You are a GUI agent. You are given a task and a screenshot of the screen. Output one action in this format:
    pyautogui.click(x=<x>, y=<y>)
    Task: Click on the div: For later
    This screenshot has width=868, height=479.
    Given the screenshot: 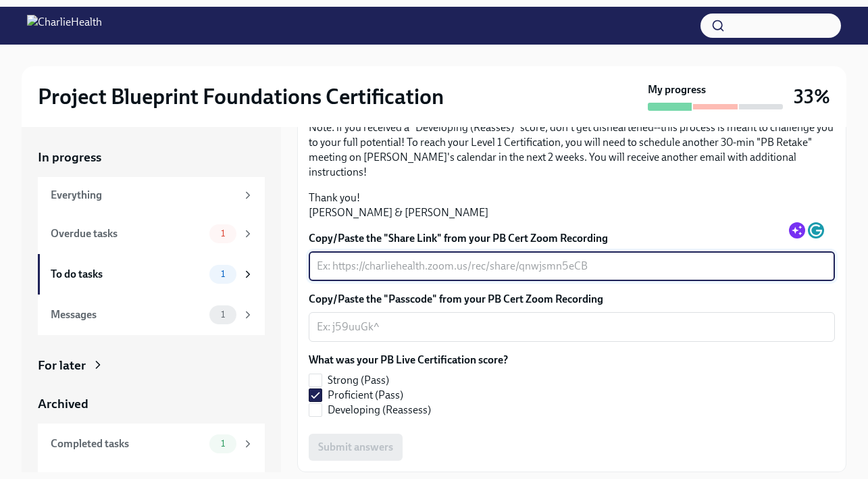 What is the action you would take?
    pyautogui.click(x=62, y=365)
    